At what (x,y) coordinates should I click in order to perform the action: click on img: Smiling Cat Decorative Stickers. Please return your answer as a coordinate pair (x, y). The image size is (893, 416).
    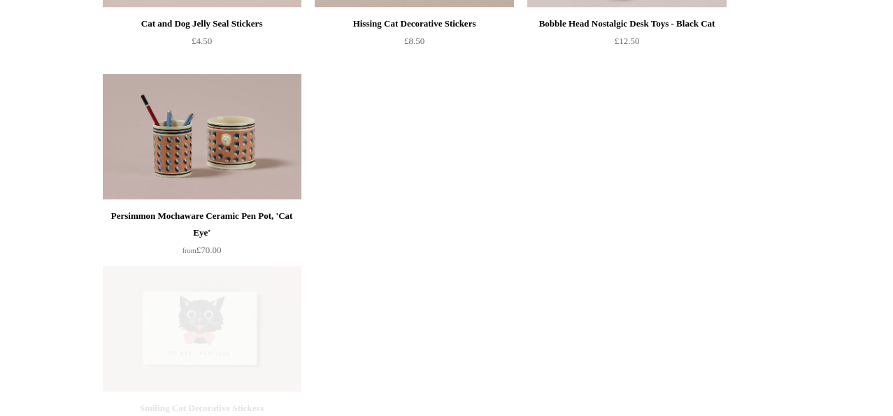
    Looking at the image, I should click on (202, 329).